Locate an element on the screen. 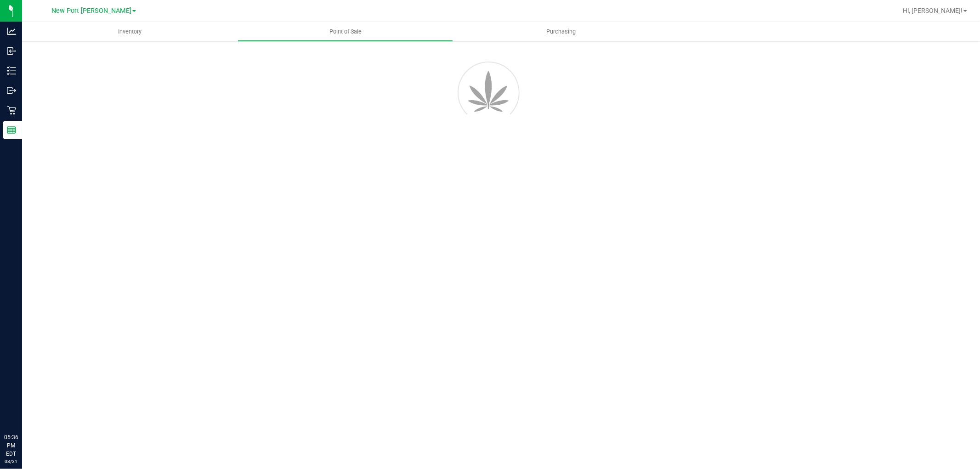 This screenshot has width=980, height=469. p: 05:36 PM EDT is located at coordinates (11, 445).